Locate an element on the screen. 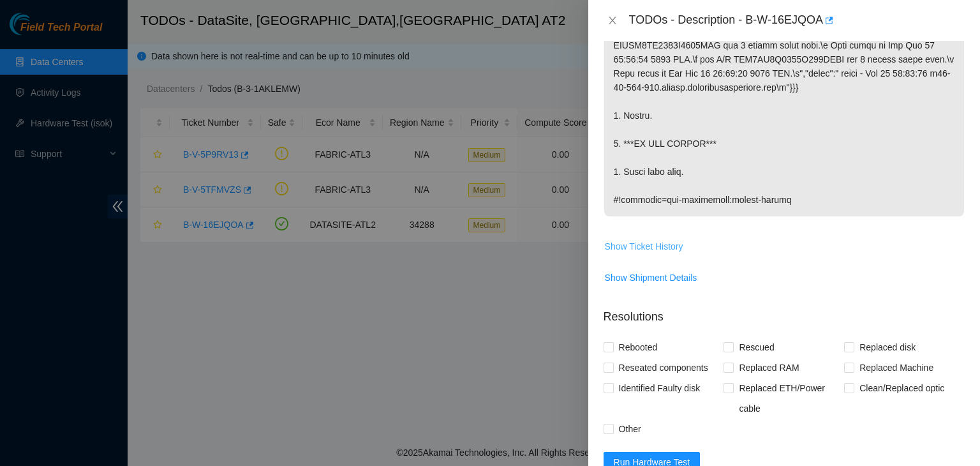  span: Replaced disk is located at coordinates (888, 347).